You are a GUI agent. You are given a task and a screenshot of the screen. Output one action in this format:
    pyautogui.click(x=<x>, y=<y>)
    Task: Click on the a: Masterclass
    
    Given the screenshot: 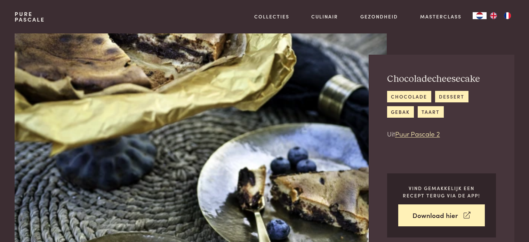 What is the action you would take?
    pyautogui.click(x=440, y=16)
    